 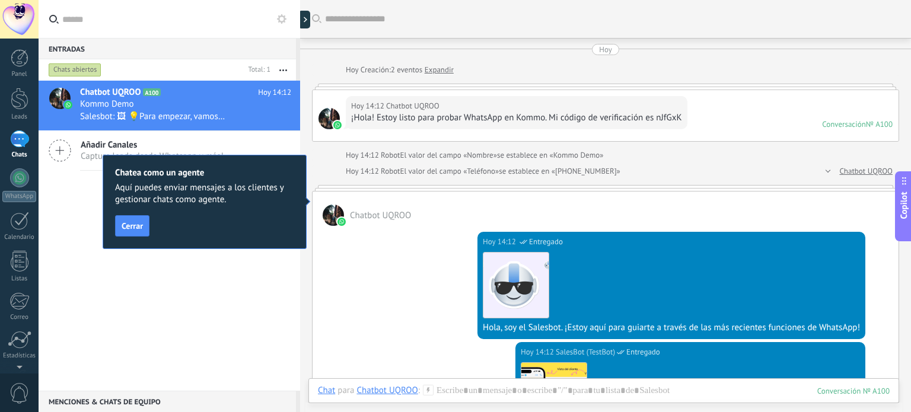 What do you see at coordinates (257, 70) in the screenshot?
I see `div: Total: 1` at bounding box center [257, 70].